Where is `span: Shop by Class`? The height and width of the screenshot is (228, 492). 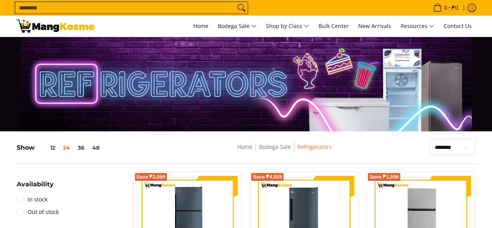 span: Shop by Class is located at coordinates (287, 26).